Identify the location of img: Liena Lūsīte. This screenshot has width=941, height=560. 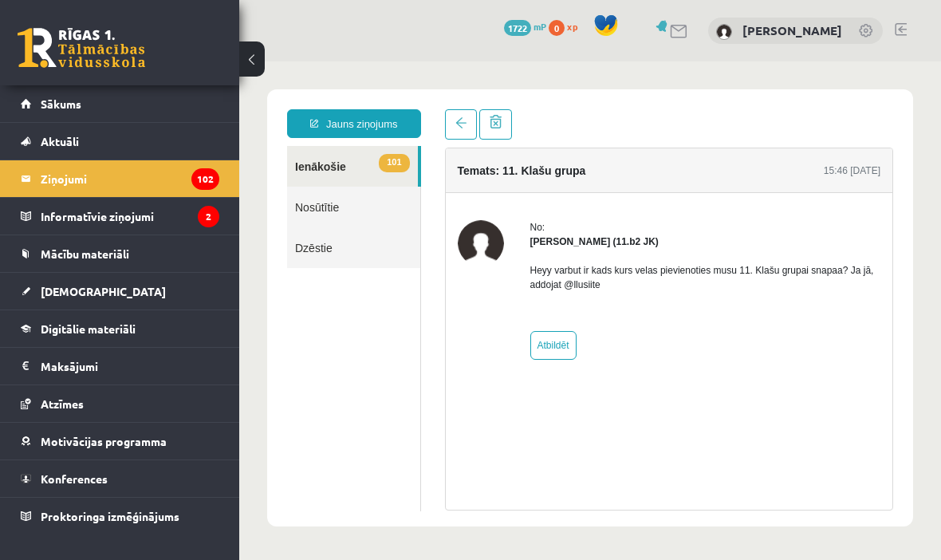
(241, 182).